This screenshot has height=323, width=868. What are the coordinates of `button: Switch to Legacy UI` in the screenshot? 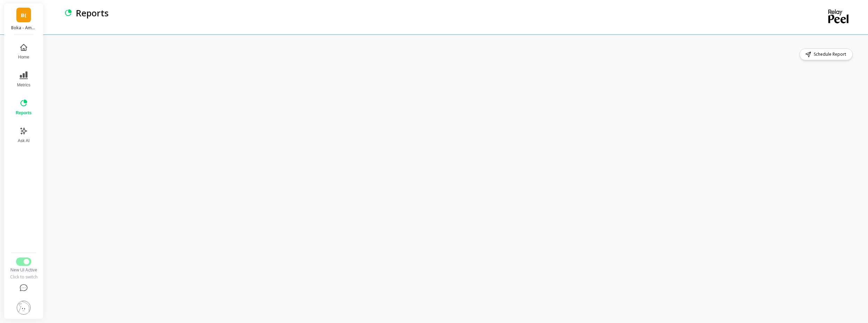 It's located at (24, 262).